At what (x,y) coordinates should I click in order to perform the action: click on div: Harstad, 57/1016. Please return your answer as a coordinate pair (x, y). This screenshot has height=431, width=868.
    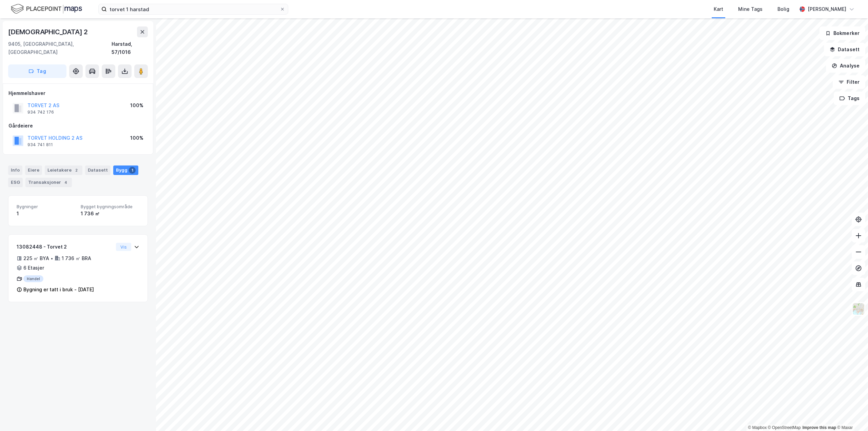
    Looking at the image, I should click on (130, 48).